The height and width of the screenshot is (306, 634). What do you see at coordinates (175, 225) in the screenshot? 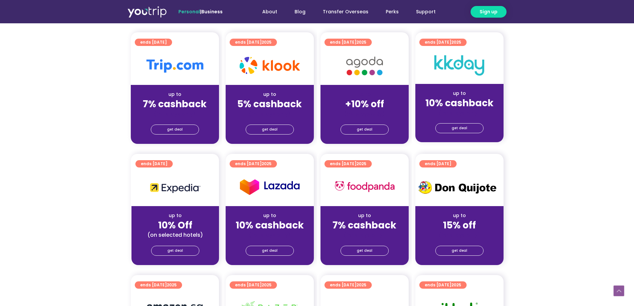
I see `strong: 10% Off` at bounding box center [175, 225].